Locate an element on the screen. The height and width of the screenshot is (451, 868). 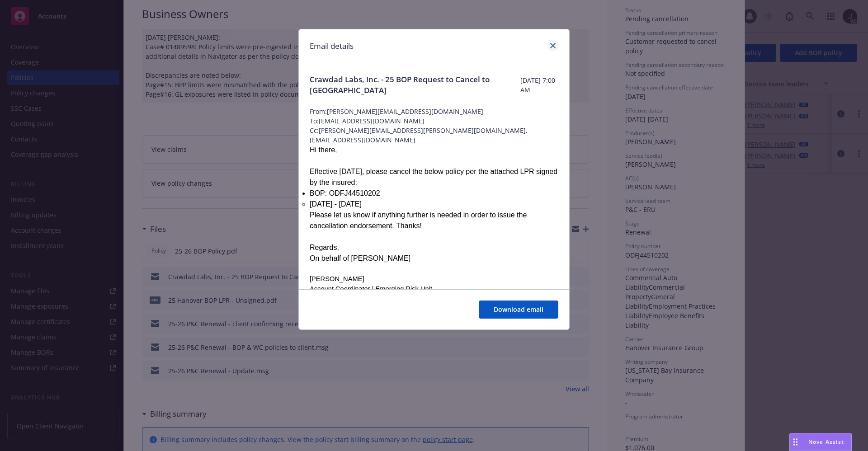
button: Nova Assist is located at coordinates (821, 442).